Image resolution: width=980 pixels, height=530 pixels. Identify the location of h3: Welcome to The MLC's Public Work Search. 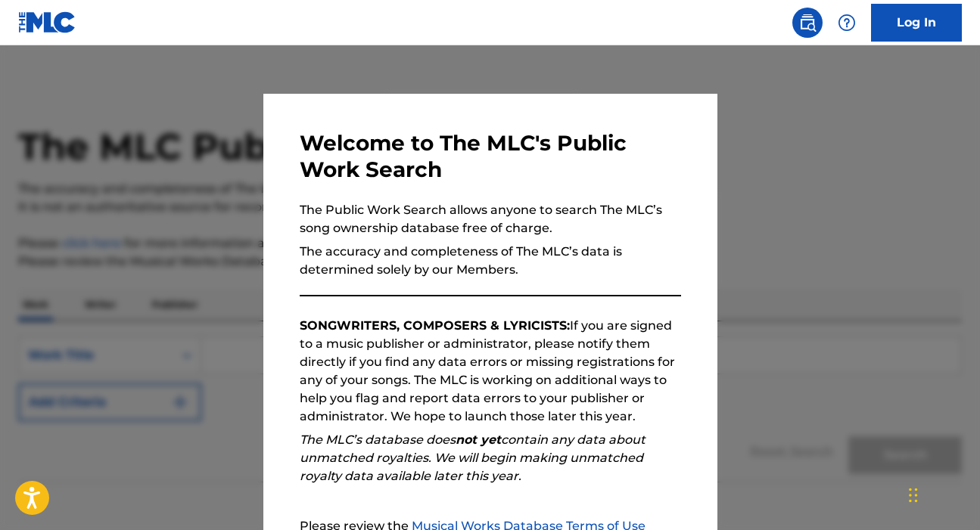
(490, 157).